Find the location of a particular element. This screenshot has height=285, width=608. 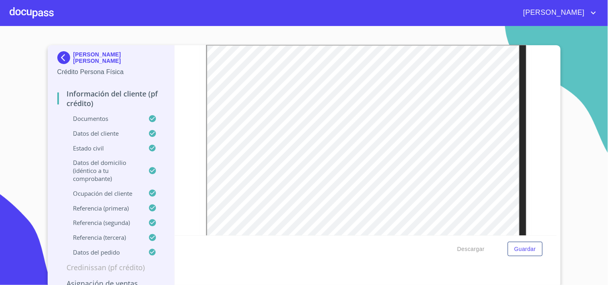

p: Ocupación del Cliente is located at coordinates (103, 194).